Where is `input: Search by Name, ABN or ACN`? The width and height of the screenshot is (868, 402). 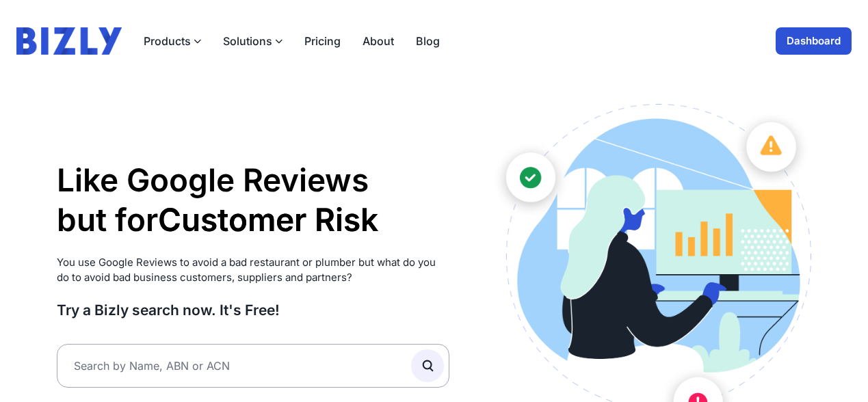 input: Search by Name, ABN or ACN is located at coordinates (254, 366).